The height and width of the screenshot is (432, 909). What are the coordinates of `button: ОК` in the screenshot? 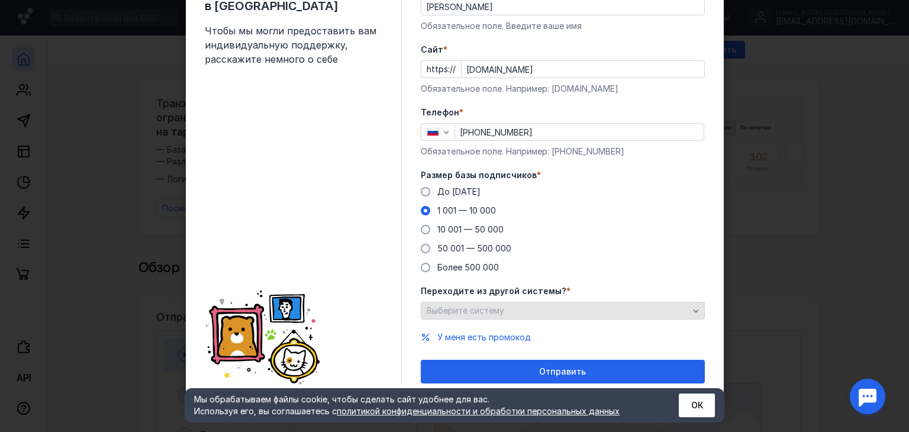 It's located at (696, 405).